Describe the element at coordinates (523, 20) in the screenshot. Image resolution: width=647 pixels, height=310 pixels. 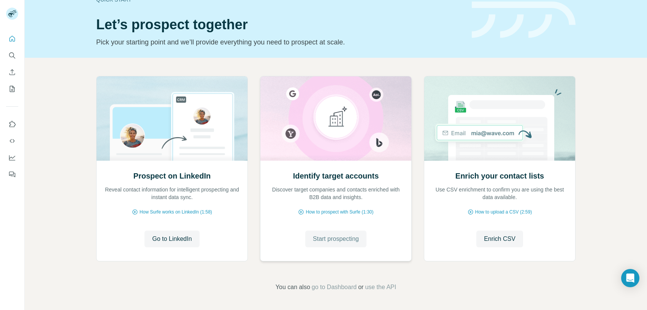
I see `img: banner` at that location.